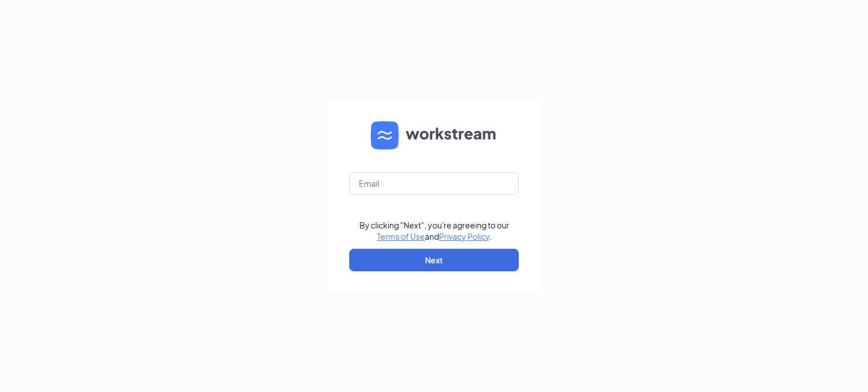 The image size is (868, 392). What do you see at coordinates (434, 135) in the screenshot?
I see `img: WS logo and Workstream text` at bounding box center [434, 135].